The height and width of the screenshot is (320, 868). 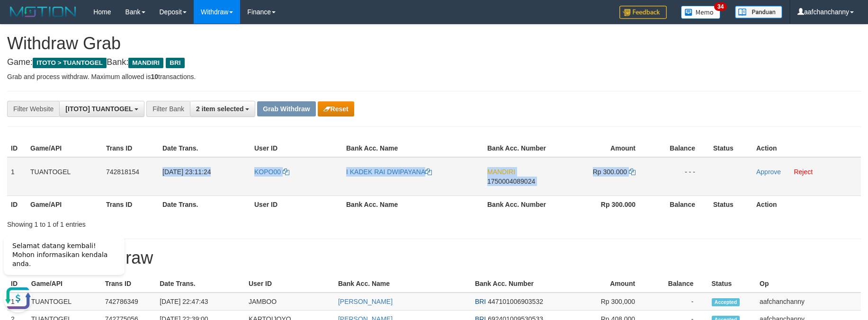 I want to click on span: KOPO00, so click(x=268, y=172).